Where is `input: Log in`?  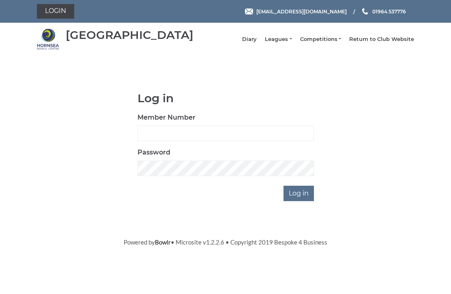
input: Log in is located at coordinates (298, 193).